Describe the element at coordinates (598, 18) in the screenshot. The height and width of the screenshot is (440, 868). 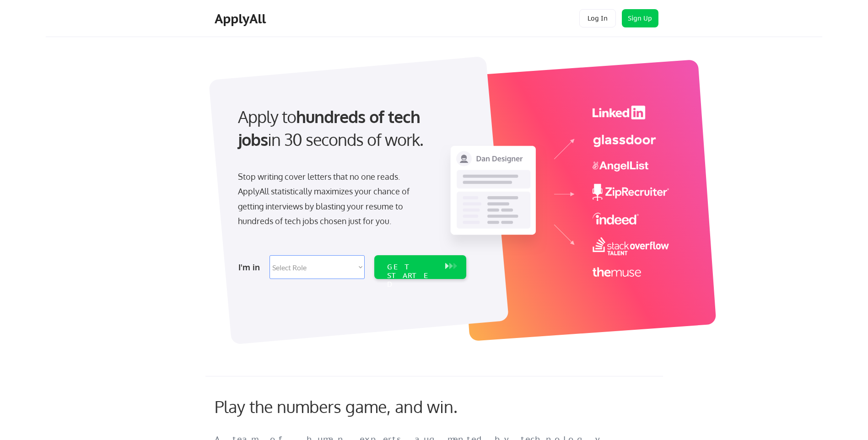
I see `button: Log In` at that location.